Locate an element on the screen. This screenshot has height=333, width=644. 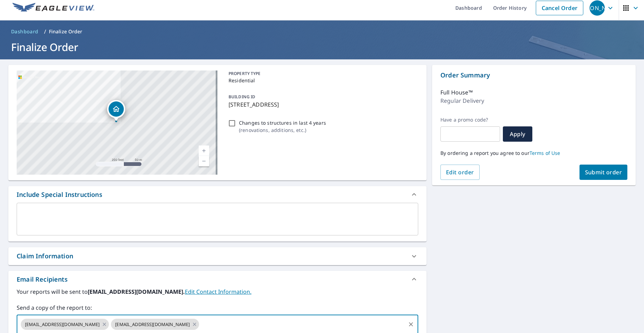
p: Regular Delivery is located at coordinates (462, 100).